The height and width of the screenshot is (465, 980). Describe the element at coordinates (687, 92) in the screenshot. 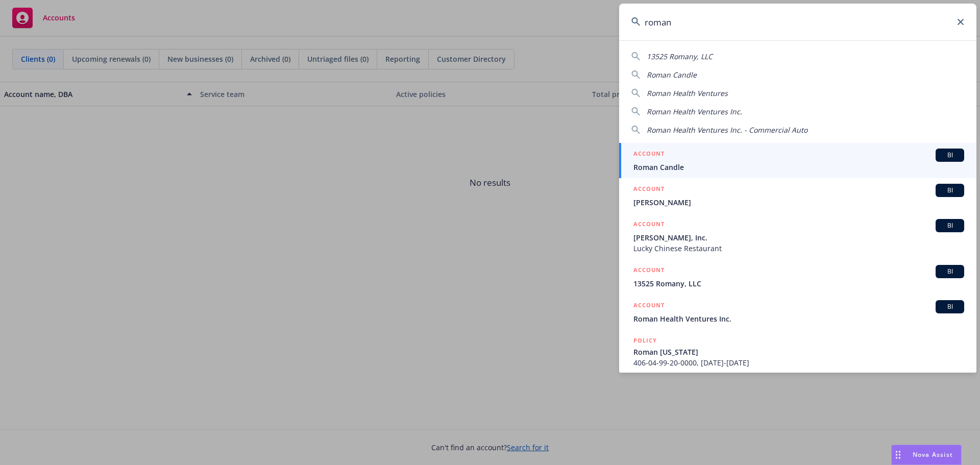

I see `span: Roman Health Ventures` at that location.